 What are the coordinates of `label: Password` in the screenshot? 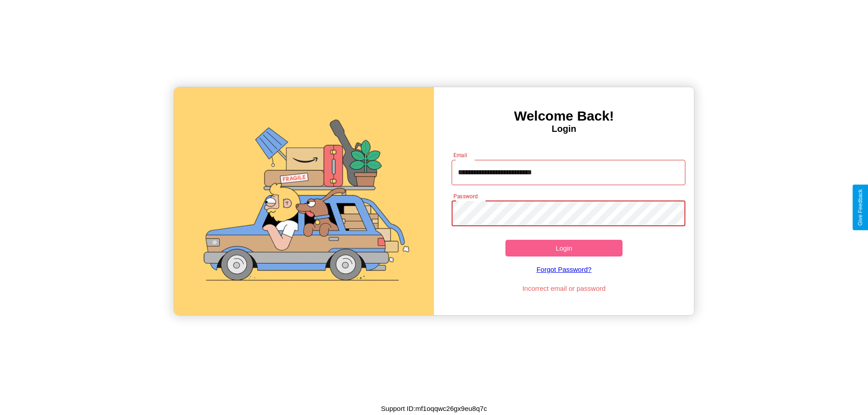 It's located at (465, 196).